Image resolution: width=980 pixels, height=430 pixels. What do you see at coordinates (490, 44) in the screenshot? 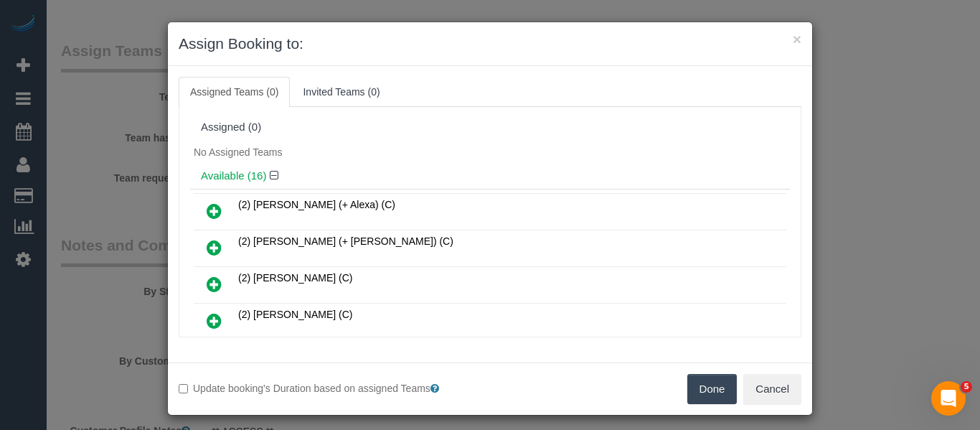
I see `h3: Assign Booking to:` at bounding box center [490, 44].